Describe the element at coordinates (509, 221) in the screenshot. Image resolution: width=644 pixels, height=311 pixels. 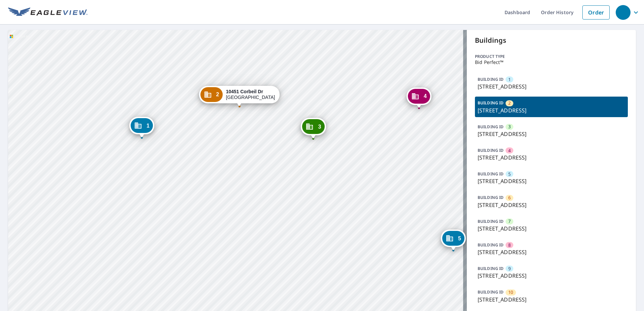
I see `span: 7` at that location.